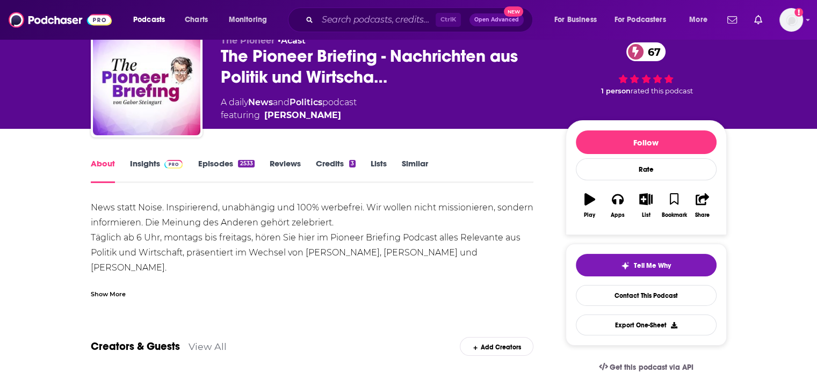  What do you see at coordinates (312, 283) in the screenshot?
I see `div: News statt Noise. Inspirierend, unabhängig und 100% werbefrei. Wir wollen nicht missionieren, son...` at bounding box center [312, 283].